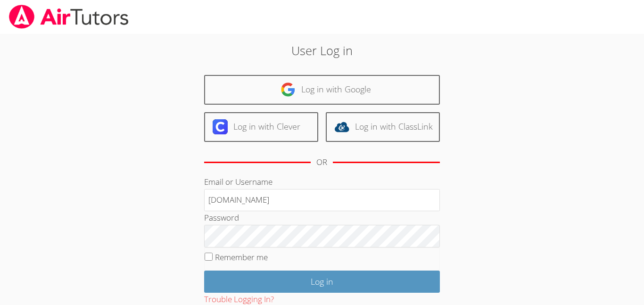 The height and width of the screenshot is (305, 644). Describe the element at coordinates (69, 17) in the screenshot. I see `img: airtutors_banner-c4298cdbf04f3fff15de1276eac7730deb9818008684d7c2e4769d2f7ddbe033.png` at that location.